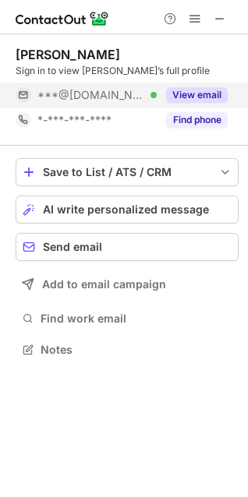 The image size is (248, 497). What do you see at coordinates (127, 209) in the screenshot?
I see `button: AI write personalized message` at bounding box center [127, 209].